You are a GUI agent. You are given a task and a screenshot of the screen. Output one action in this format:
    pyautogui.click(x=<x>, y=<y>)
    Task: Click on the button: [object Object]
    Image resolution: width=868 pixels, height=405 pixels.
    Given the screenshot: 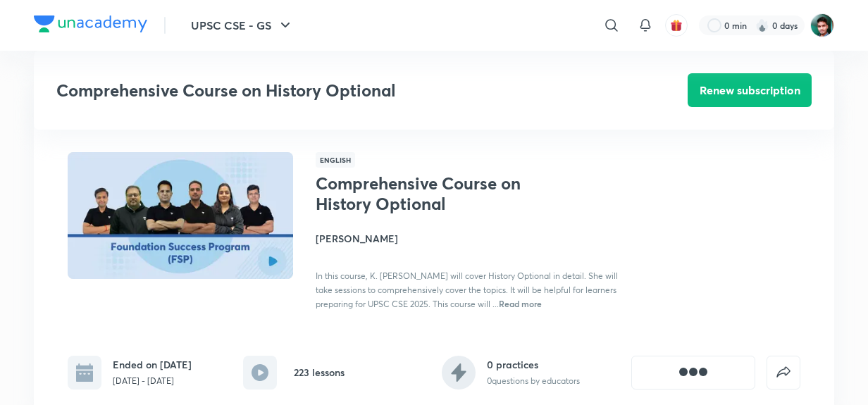 What is the action you would take?
    pyautogui.click(x=693, y=372)
    